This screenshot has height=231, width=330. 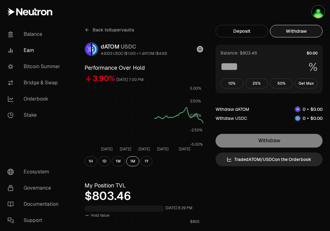 What do you see at coordinates (104, 161) in the screenshot?
I see `button: 1D` at bounding box center [104, 161].